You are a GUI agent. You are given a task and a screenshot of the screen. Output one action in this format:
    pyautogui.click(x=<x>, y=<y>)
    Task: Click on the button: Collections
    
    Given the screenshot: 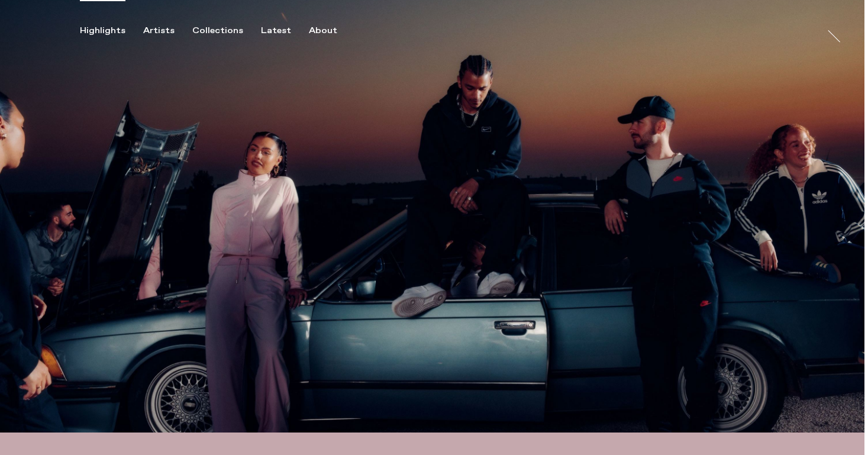 What is the action you would take?
    pyautogui.click(x=226, y=30)
    